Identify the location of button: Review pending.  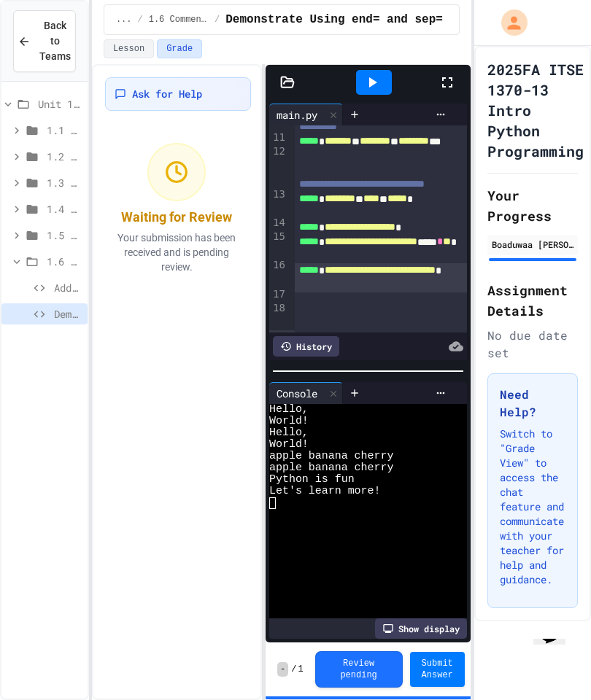
(359, 669).